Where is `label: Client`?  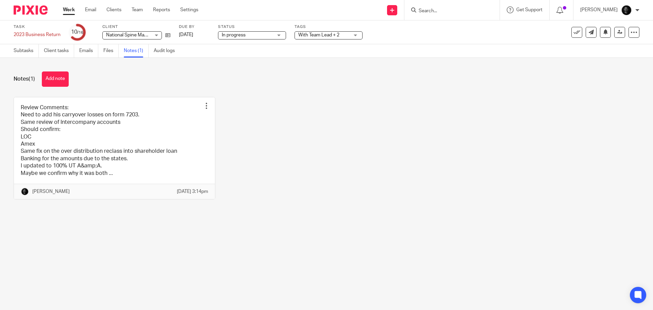
label: Client is located at coordinates (136, 27).